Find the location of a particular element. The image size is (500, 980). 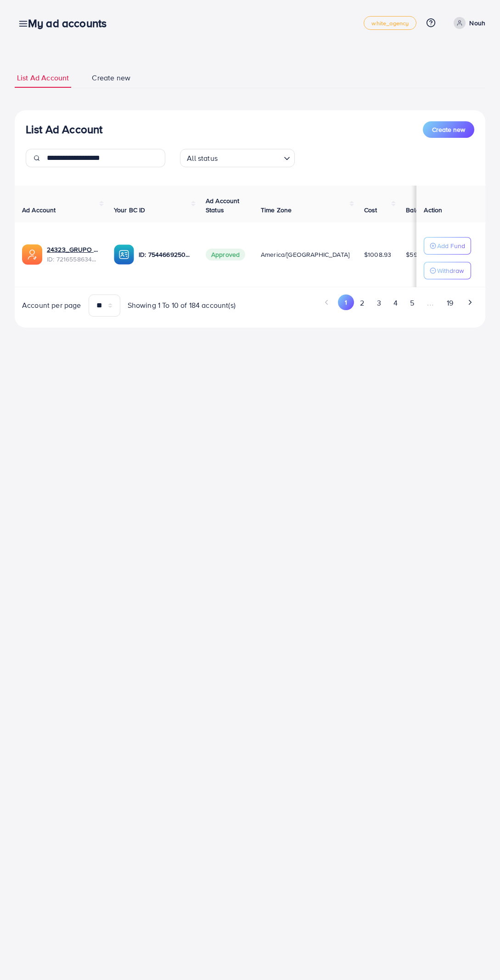

button: Add Fund is located at coordinates (447, 246).